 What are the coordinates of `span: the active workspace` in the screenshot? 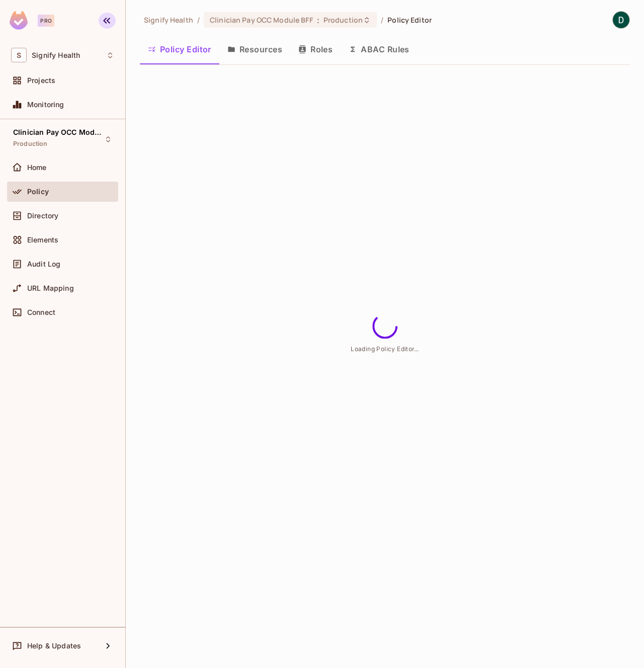 It's located at (168, 19).